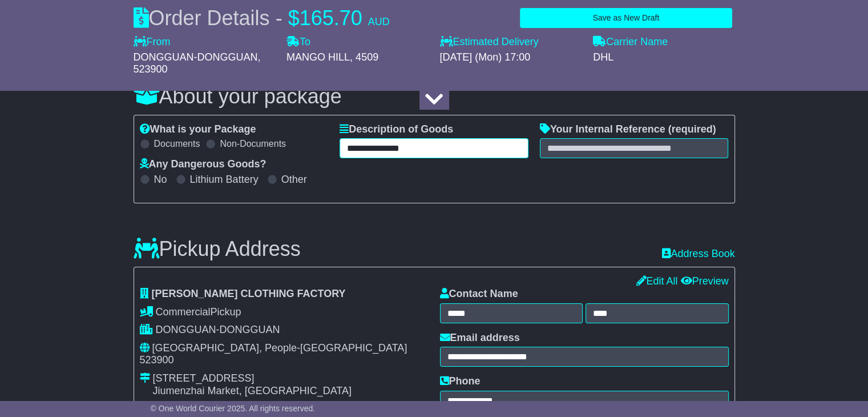  I want to click on label: Phone, so click(460, 381).